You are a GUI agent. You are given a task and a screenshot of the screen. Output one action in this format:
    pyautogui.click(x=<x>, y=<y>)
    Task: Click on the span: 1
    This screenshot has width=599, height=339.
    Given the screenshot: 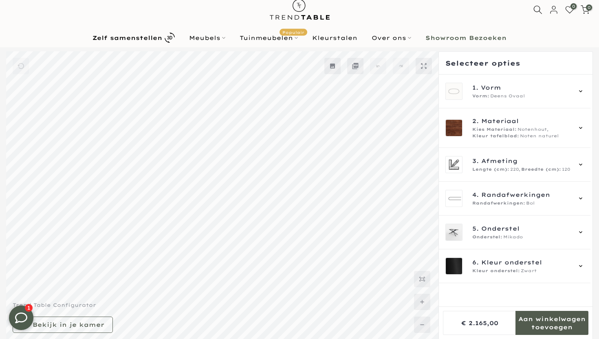 What is the action you would take?
    pyautogui.click(x=28, y=11)
    